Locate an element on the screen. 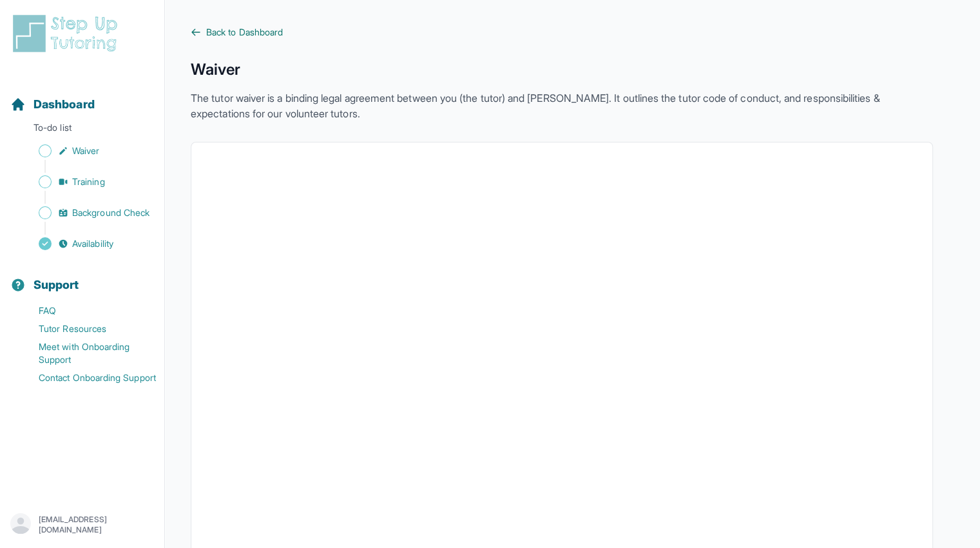 The image size is (980, 548). span: Support is located at coordinates (56, 285).